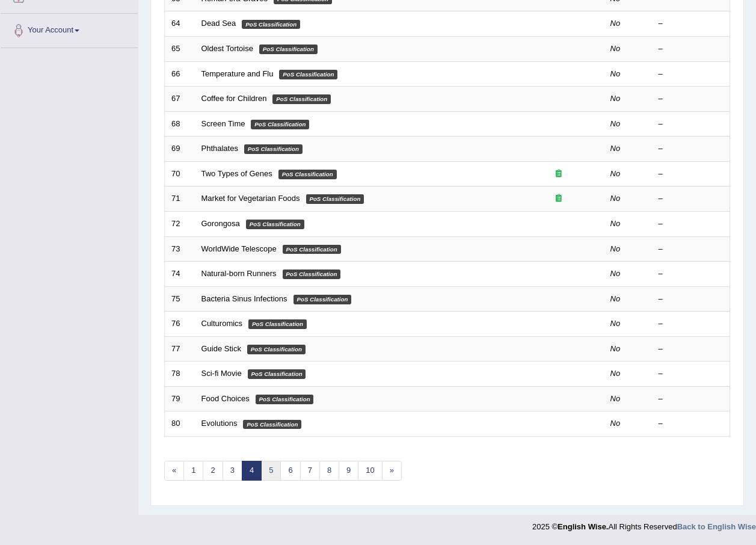 This screenshot has height=545, width=756. Describe the element at coordinates (270, 471) in the screenshot. I see `a: 5` at that location.